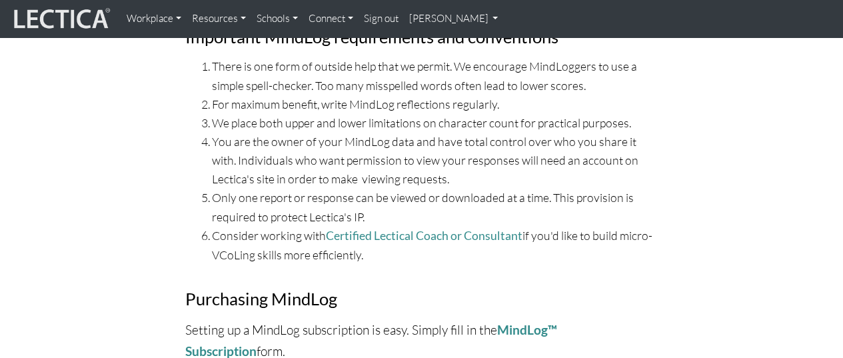 Image resolution: width=843 pixels, height=358 pixels. Describe the element at coordinates (424, 235) in the screenshot. I see `a: Certified Lectical Coach or Consultant` at that location.